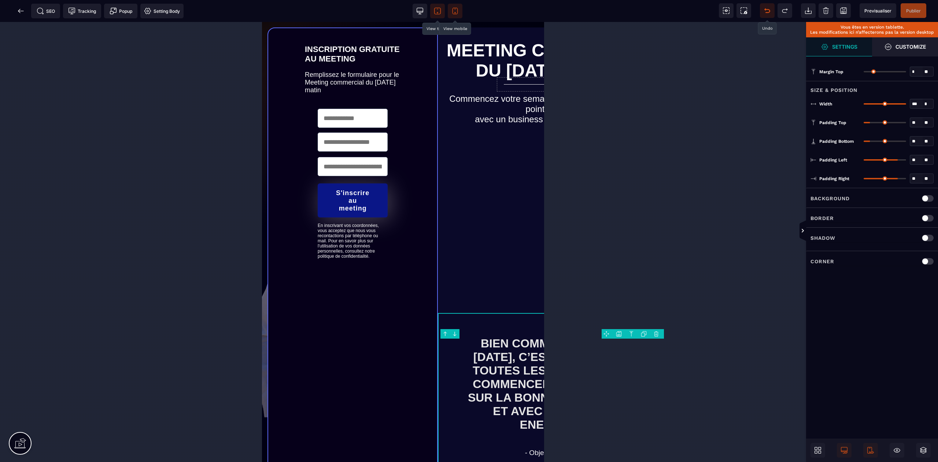 This screenshot has width=938, height=462. Describe the element at coordinates (844, 451) in the screenshot. I see `span: Desktop Only` at that location.